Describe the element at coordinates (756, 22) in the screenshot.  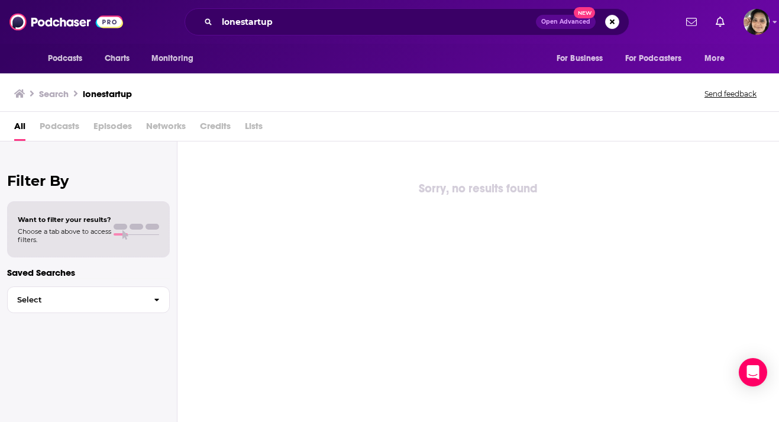
I see `span: Logged in as shelbyjanner` at that location.